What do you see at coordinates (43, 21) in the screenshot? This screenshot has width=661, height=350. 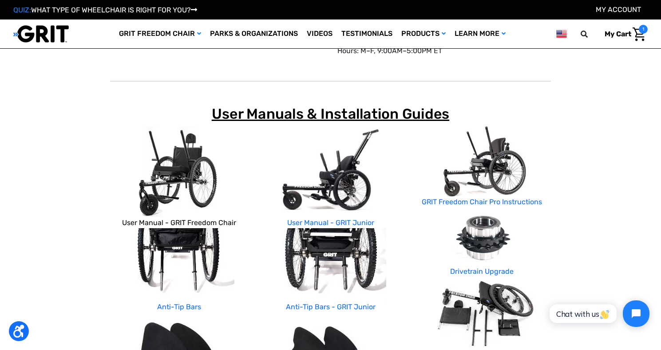 I see `button: Chat with us👋` at bounding box center [43, 21].